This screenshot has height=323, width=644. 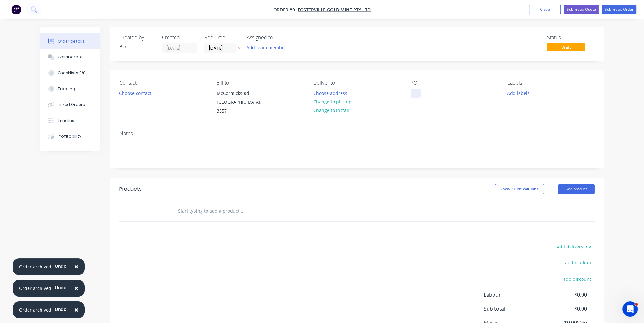 What do you see at coordinates (70, 137) in the screenshot?
I see `button: Profitability` at bounding box center [70, 137].